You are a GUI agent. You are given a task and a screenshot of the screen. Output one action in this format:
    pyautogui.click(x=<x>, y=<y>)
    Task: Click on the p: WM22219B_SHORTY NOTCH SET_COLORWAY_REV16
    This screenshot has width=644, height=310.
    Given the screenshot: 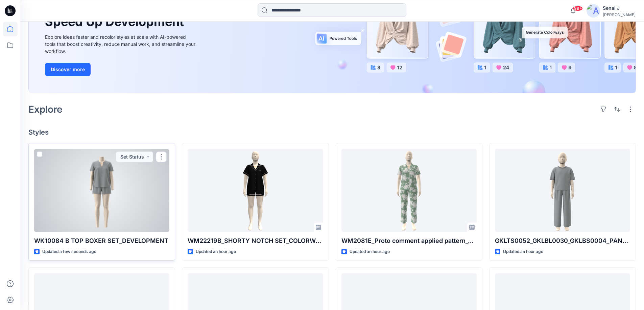 What is the action you would take?
    pyautogui.click(x=255, y=241)
    